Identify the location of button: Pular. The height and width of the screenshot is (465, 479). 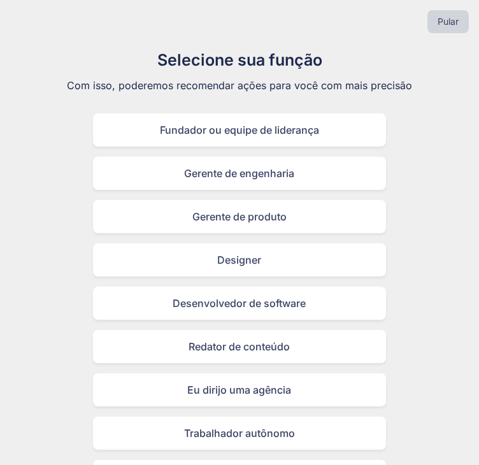
(448, 22).